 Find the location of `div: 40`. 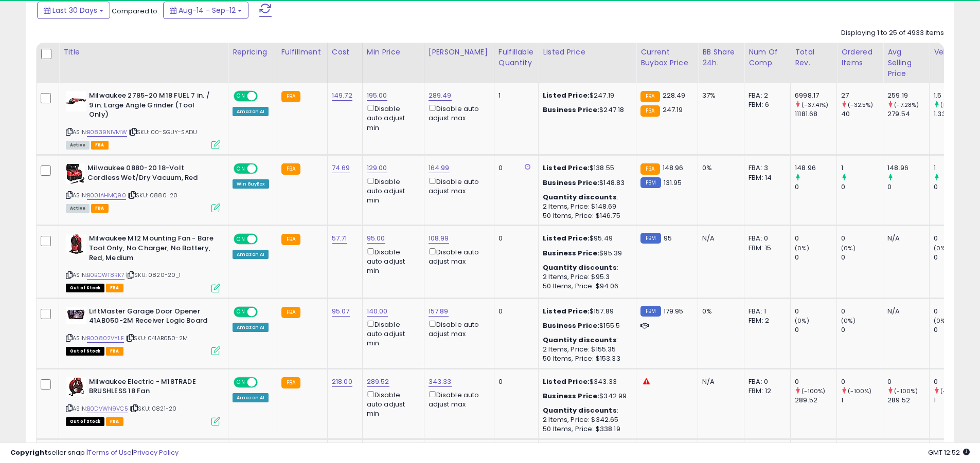

div: 40 is located at coordinates (861, 114).